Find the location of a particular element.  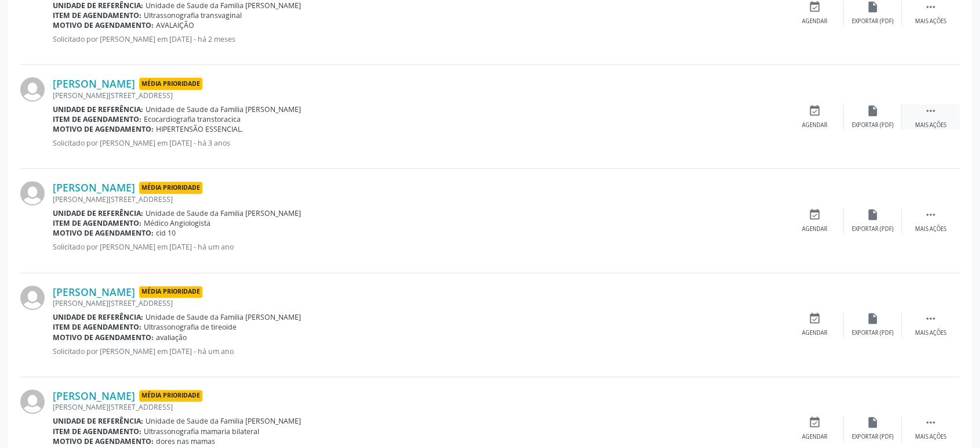

span: dores nas mamas is located at coordinates (186, 440).